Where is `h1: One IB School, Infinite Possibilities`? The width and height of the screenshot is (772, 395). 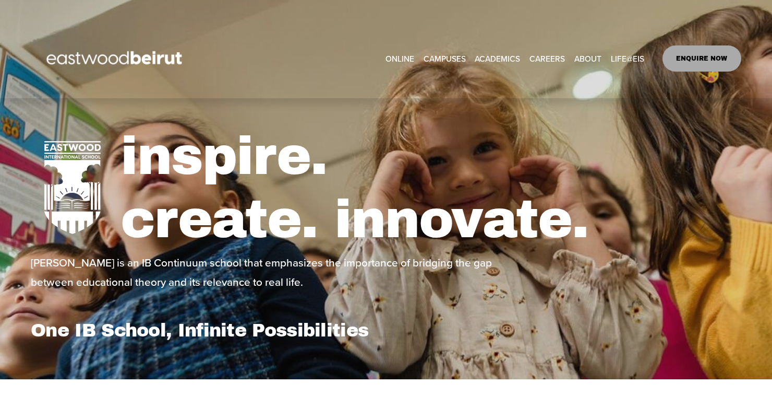 h1: One IB School, Infinite Possibilities is located at coordinates (207, 330).